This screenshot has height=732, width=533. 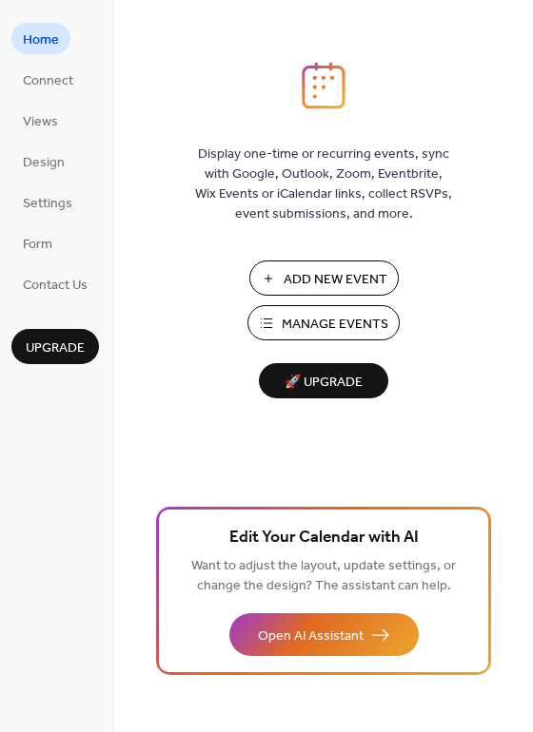 I want to click on a: Connect, so click(x=48, y=79).